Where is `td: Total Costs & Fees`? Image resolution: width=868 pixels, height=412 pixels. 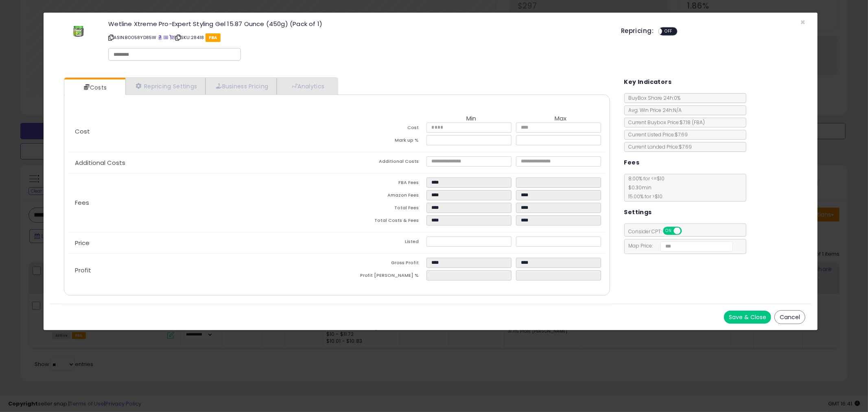
td: Total Costs & Fees is located at coordinates (381, 221).